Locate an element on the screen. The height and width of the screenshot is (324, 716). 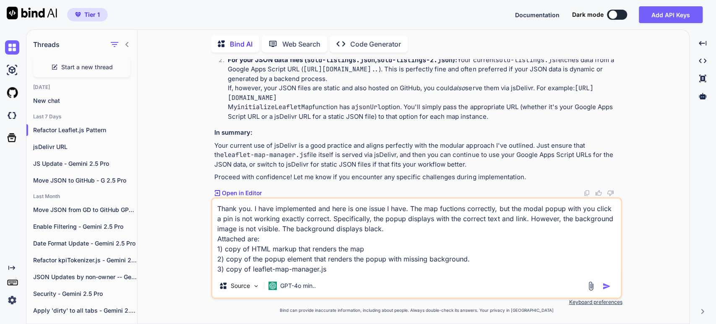
img: like is located at coordinates (598, 193).